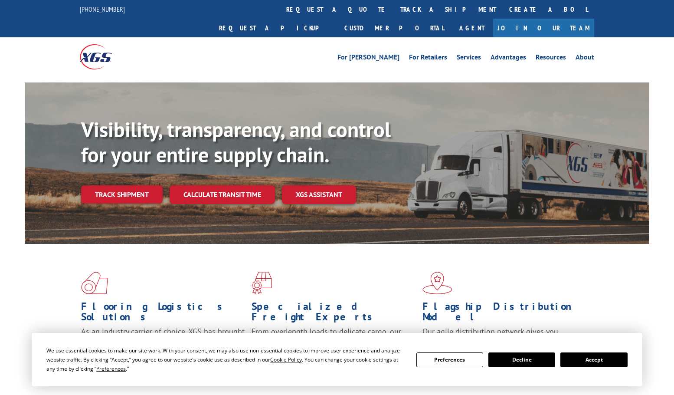 This screenshot has width=674, height=395. What do you see at coordinates (334, 314) in the screenshot?
I see `h1: Specialized Freight Experts` at bounding box center [334, 314].